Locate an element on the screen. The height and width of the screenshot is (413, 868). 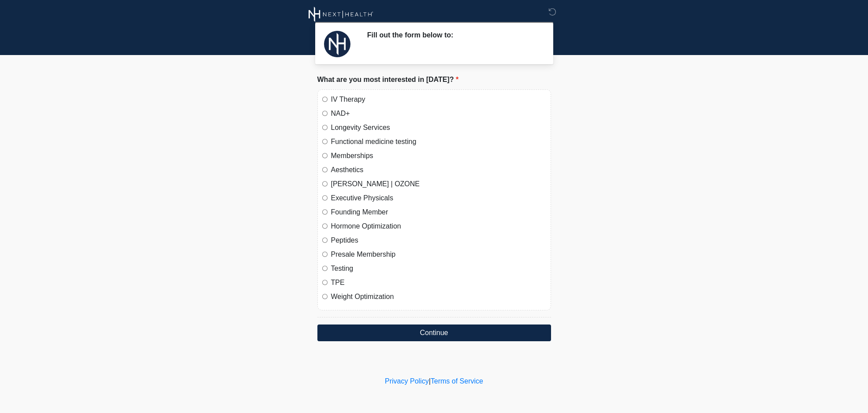
h2: Fill out the form below to: is located at coordinates (452, 35).